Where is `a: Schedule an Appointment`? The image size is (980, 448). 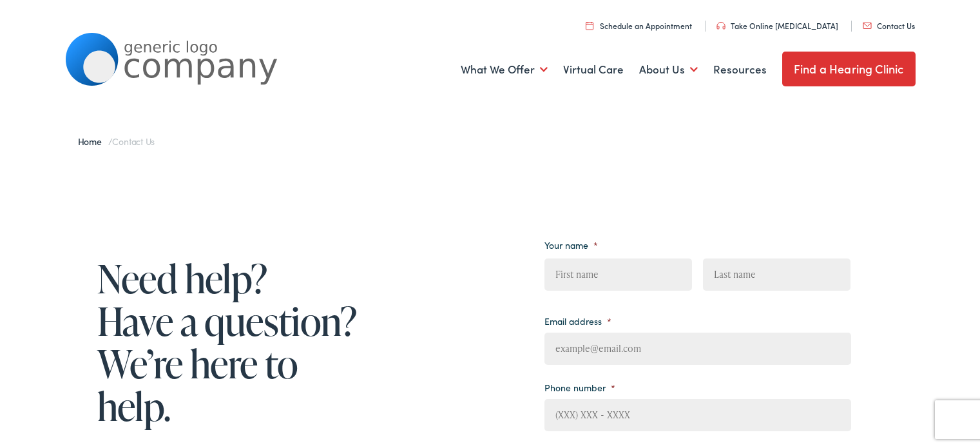
a: Schedule an Appointment is located at coordinates (638, 25).